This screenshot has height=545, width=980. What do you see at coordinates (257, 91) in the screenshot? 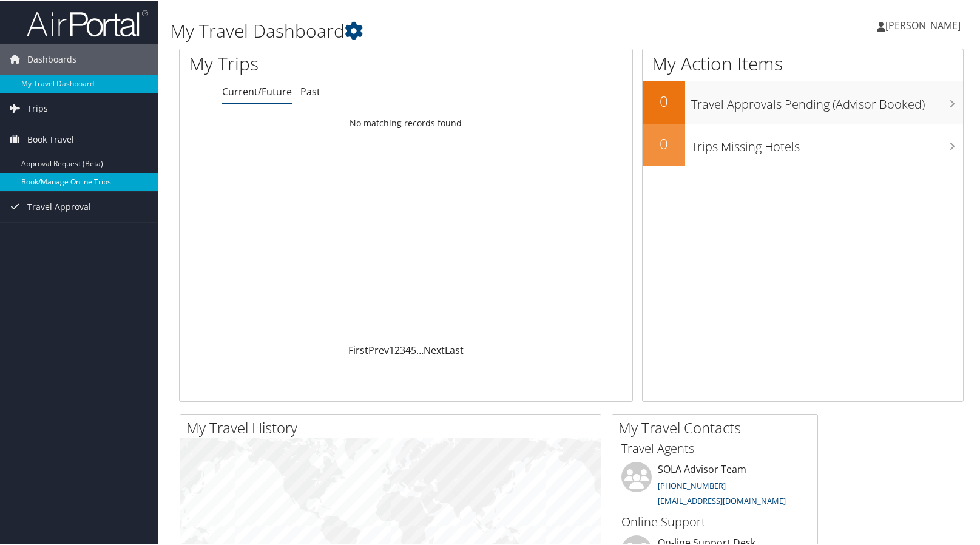
I see `a: Current/Future` at bounding box center [257, 91].